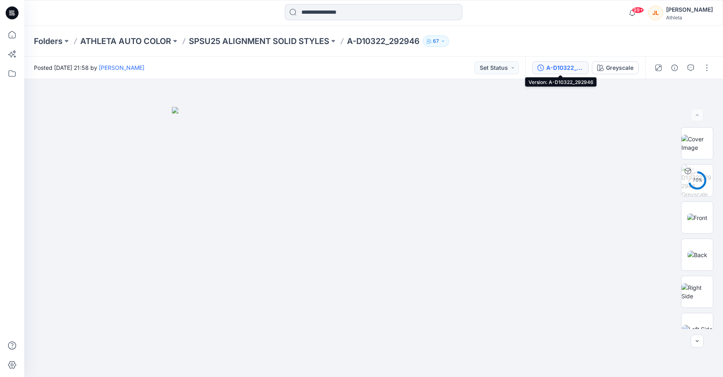  Describe the element at coordinates (259, 41) in the screenshot. I see `a: SPSU25 ALIGNMENT SOLID STYLES` at that location.